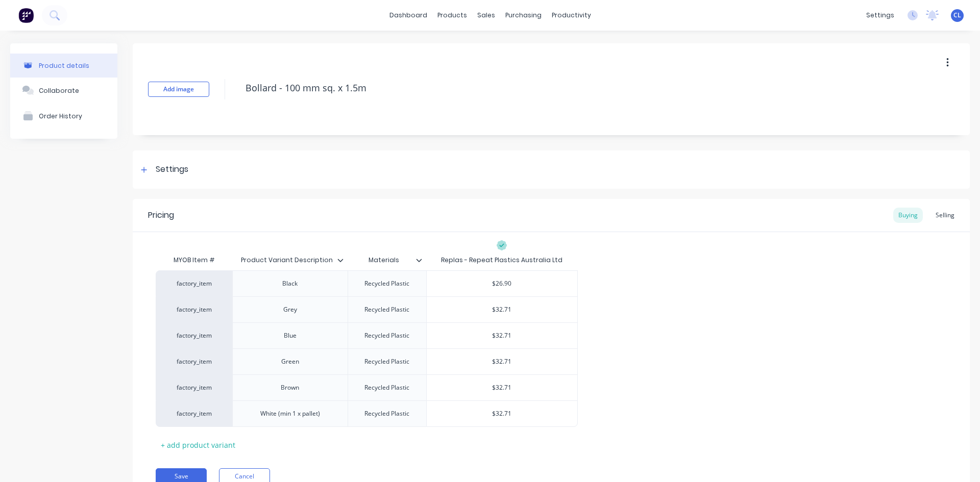 This screenshot has width=980, height=482. Describe the element at coordinates (290, 414) in the screenshot. I see `div: White (min 1 x pallet)` at that location.